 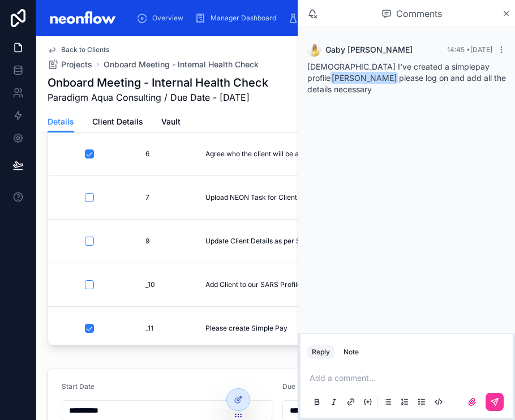 I want to click on span: 7, so click(x=147, y=198).